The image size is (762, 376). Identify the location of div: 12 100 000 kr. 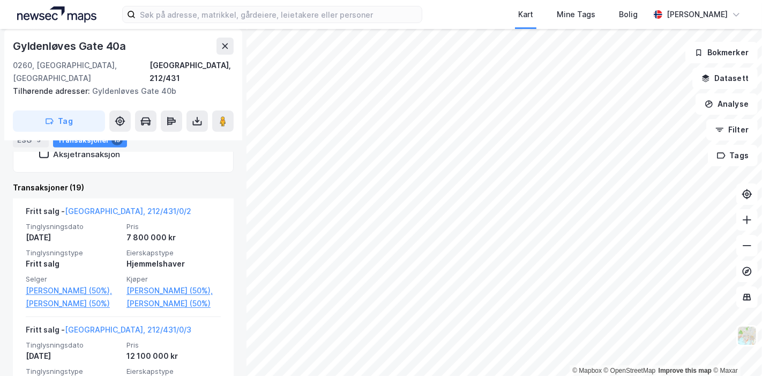
(174, 356).